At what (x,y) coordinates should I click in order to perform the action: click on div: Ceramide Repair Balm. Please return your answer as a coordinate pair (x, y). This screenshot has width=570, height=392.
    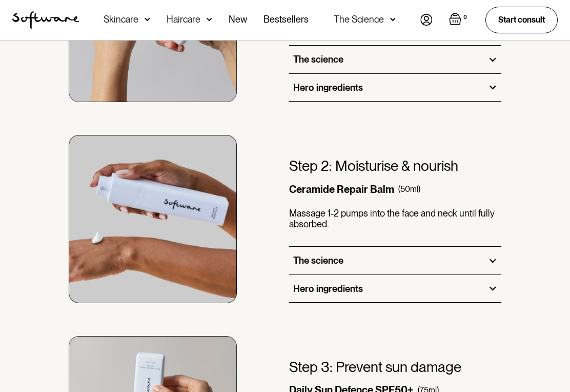
    Looking at the image, I should click on (341, 189).